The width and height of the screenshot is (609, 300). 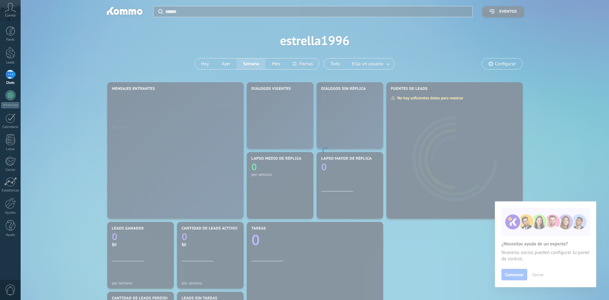 What do you see at coordinates (10, 16) in the screenshot?
I see `span: Cuenta` at bounding box center [10, 16].